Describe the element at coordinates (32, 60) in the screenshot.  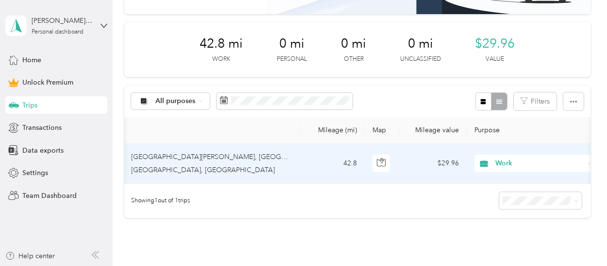
I see `span: Home` at that location.